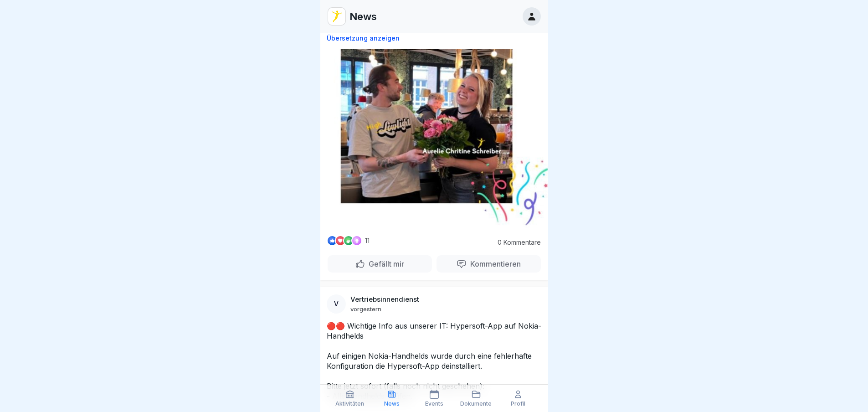 This screenshot has height=412, width=868. I want to click on img: Post Image, so click(434, 139).